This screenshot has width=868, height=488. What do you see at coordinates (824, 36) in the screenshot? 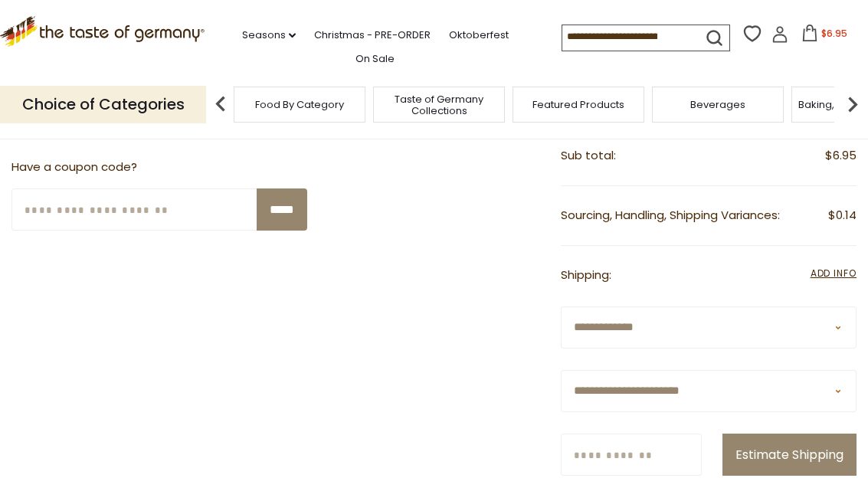
I see `button: $6.95` at bounding box center [824, 36].